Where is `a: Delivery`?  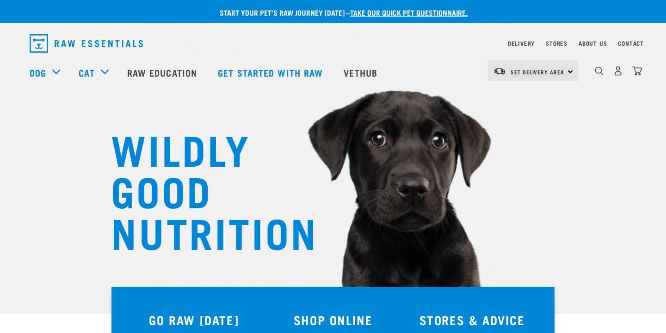
a: Delivery is located at coordinates (521, 43).